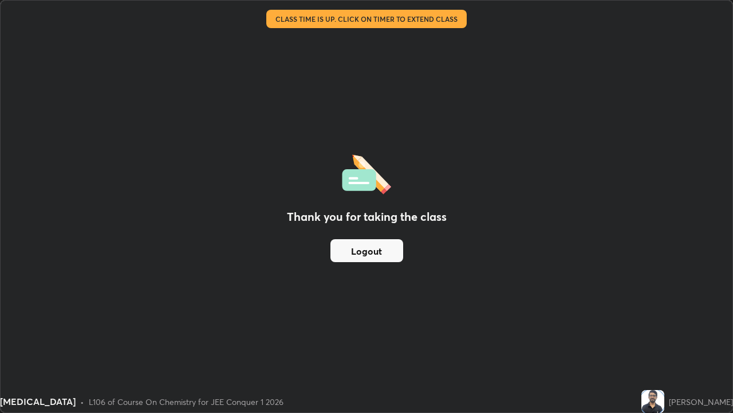 Image resolution: width=733 pixels, height=413 pixels. I want to click on h2: Thank you for taking the class, so click(367, 217).